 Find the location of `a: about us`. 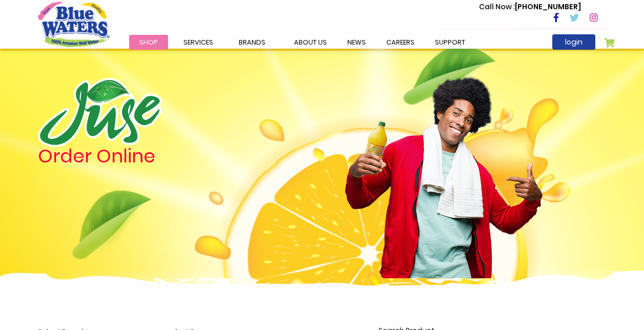

a: about us is located at coordinates (311, 42).